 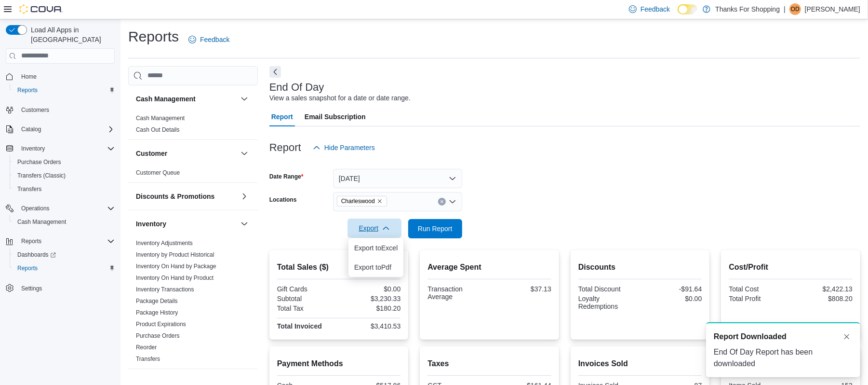 What do you see at coordinates (370, 299) in the screenshot?
I see `div: $3,230.33` at bounding box center [370, 299].